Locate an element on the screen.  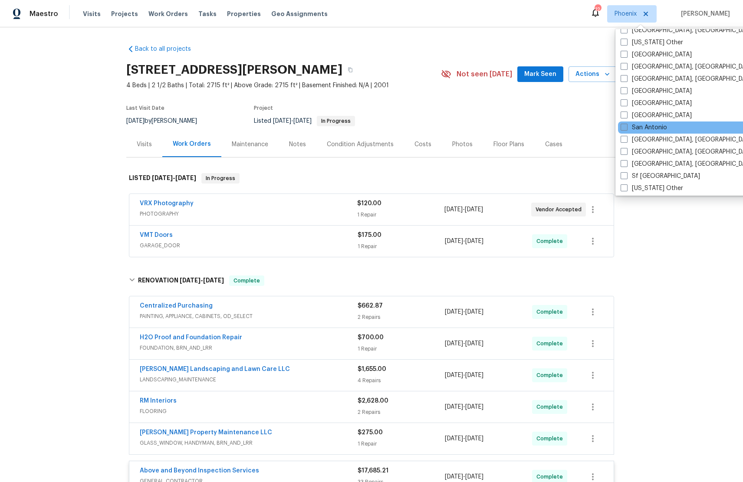
span: $1,655.00 is located at coordinates (372, 369).